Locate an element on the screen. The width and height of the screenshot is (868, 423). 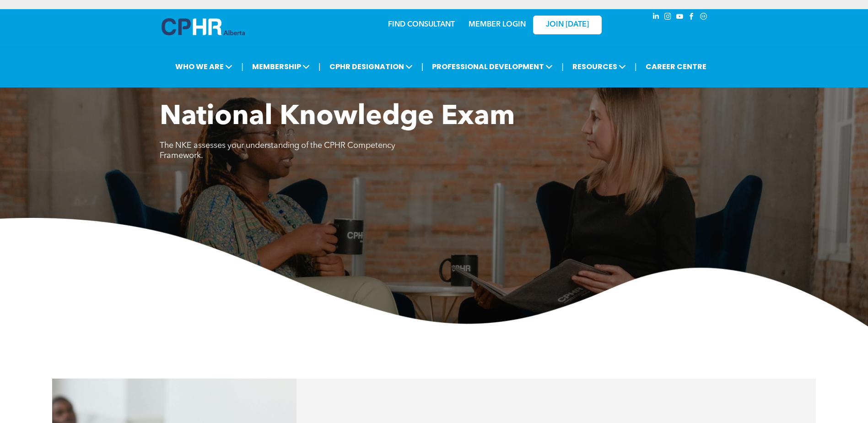
a: MEMBER LOGIN is located at coordinates (497, 25).